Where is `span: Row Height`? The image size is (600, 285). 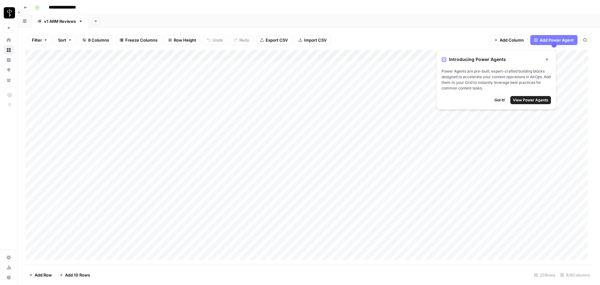 span: Row Height is located at coordinates (185, 40).